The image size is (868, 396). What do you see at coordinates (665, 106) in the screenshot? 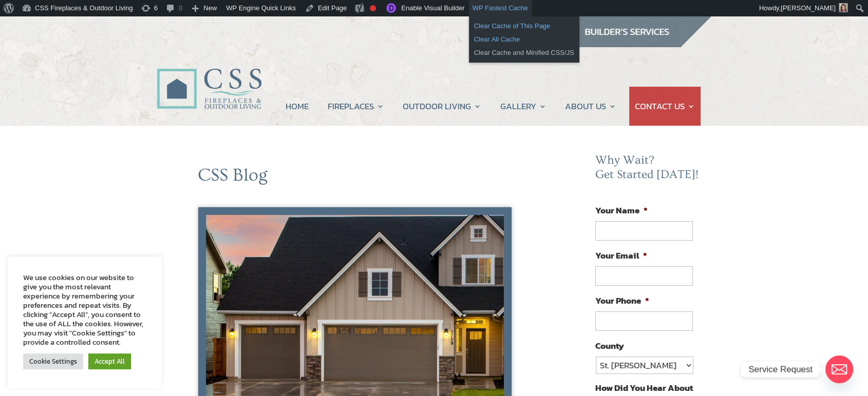
I see `a: CONTACT US` at bounding box center [665, 106].